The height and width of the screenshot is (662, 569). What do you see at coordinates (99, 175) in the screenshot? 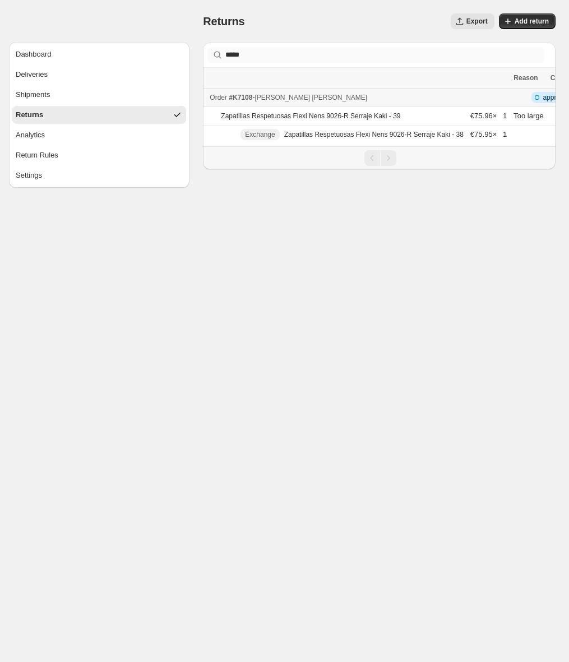
I see `button: Settings` at bounding box center [99, 175].